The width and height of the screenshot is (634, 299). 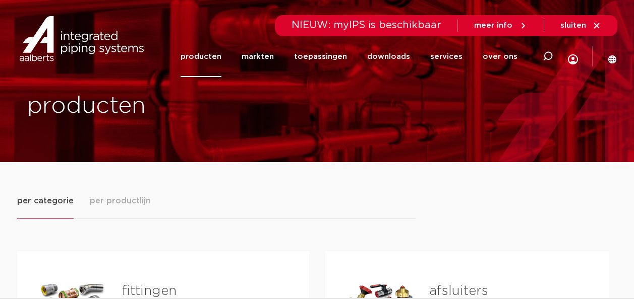 What do you see at coordinates (573, 56) in the screenshot?
I see `div: my IPS` at bounding box center [573, 56].